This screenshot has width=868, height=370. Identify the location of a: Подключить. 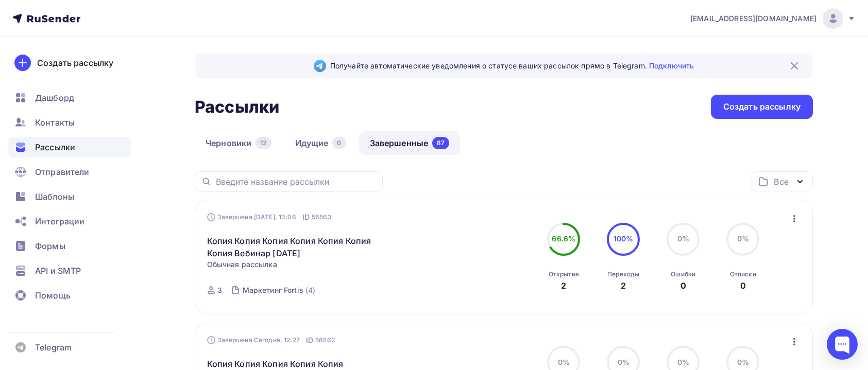
(671, 65).